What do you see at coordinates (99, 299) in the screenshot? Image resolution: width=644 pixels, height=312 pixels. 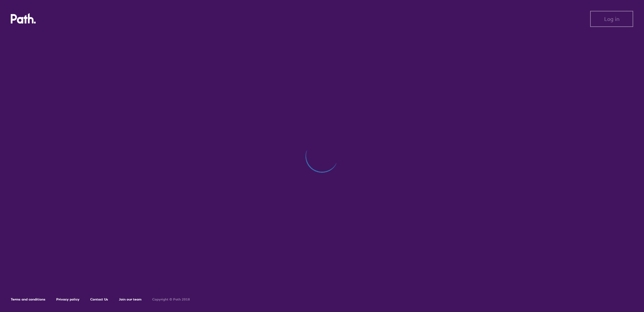 I see `a: Contact Us` at bounding box center [99, 299].